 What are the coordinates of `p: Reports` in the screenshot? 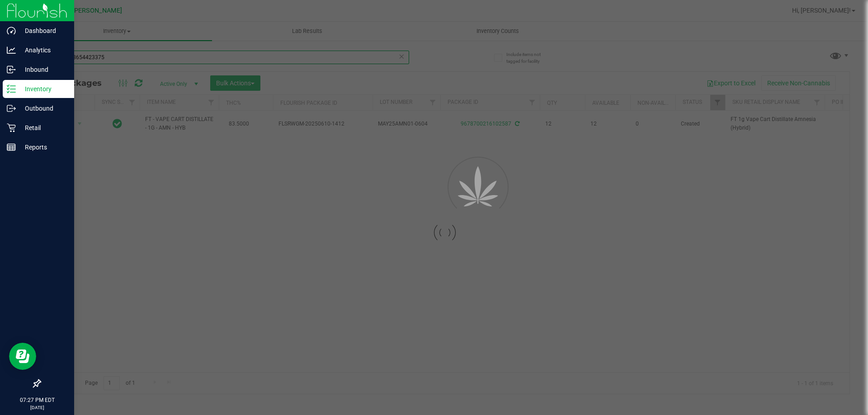 It's located at (43, 147).